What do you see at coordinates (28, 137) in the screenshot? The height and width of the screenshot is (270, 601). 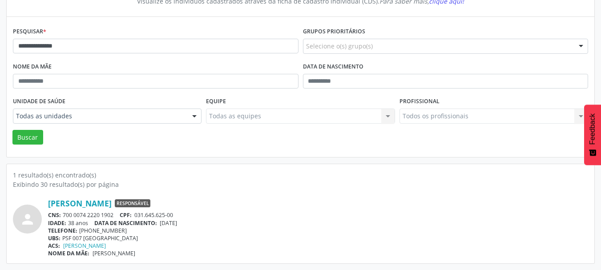 I see `button: Buscar` at bounding box center [28, 137].